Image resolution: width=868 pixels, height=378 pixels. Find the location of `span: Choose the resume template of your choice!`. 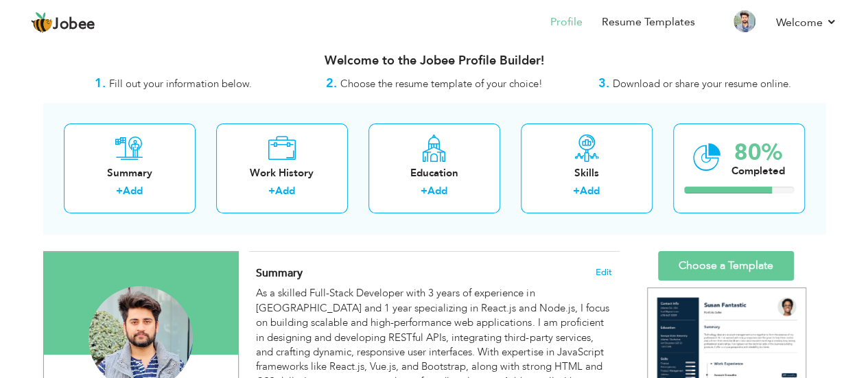

span: Choose the resume template of your choice! is located at coordinates (441, 84).